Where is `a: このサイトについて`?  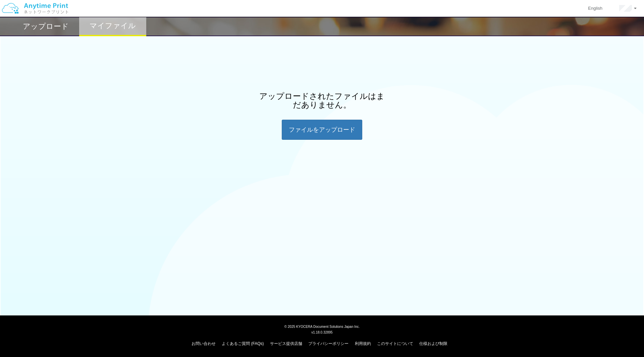
a: このサイトについて is located at coordinates (395, 343).